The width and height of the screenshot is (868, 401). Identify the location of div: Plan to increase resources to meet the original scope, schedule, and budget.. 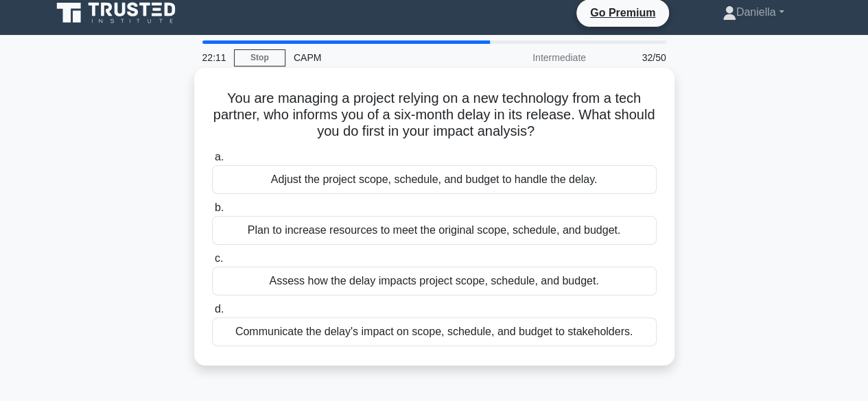
(434, 230).